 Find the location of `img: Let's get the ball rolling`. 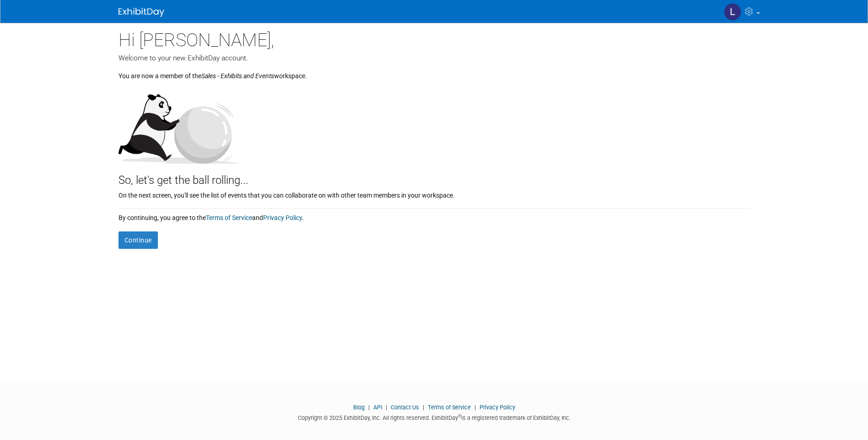

img: Let's get the ball rolling is located at coordinates (181, 124).